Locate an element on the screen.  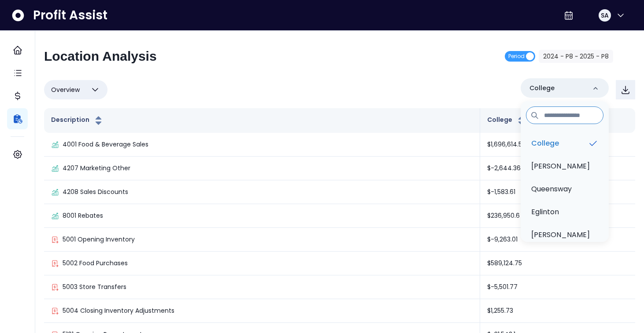
td: $-1,583.61 is located at coordinates (557, 192).